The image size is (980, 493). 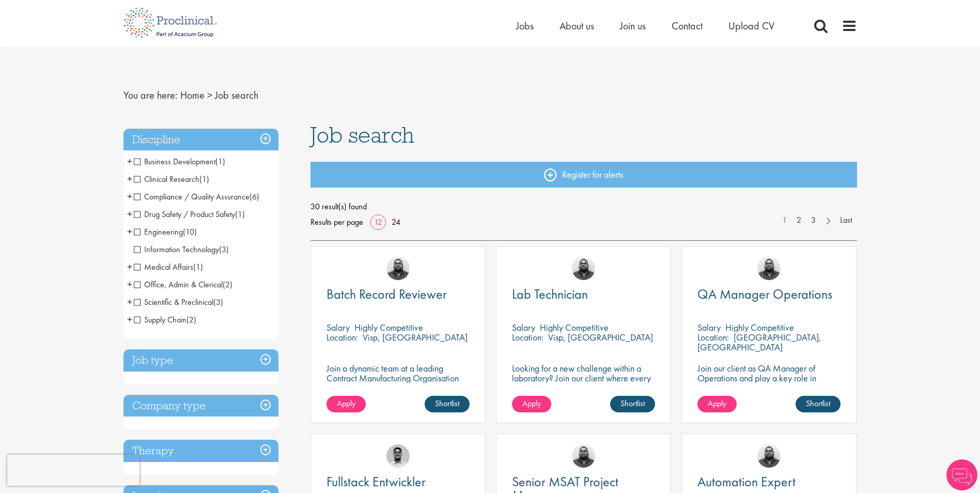 I want to click on h3: Job type, so click(x=201, y=360).